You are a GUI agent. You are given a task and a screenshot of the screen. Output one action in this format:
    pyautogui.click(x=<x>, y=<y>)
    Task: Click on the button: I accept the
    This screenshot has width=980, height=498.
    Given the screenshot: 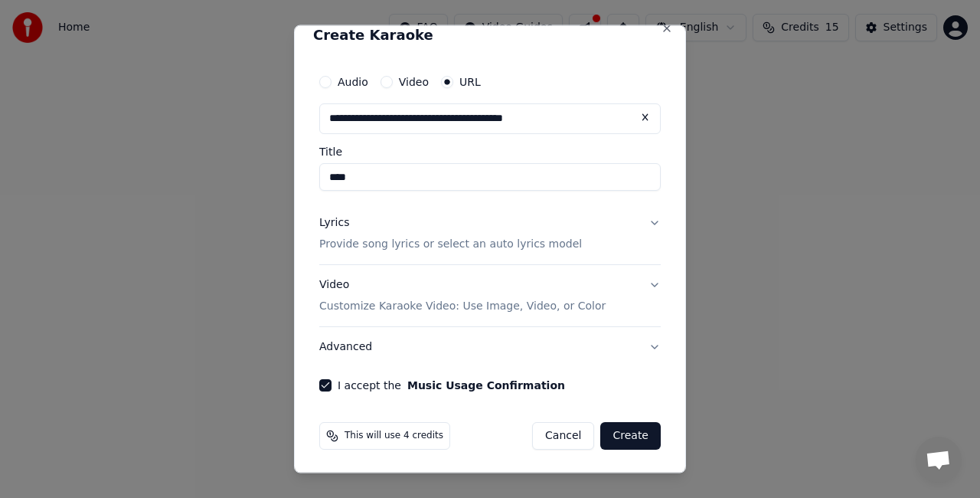 What is the action you would take?
    pyautogui.click(x=486, y=384)
    